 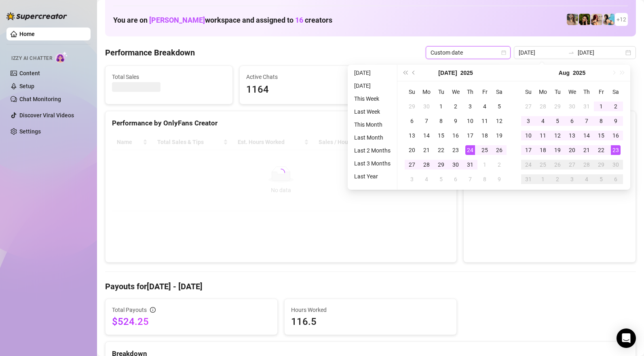 What do you see at coordinates (427, 179) in the screenshot?
I see `td: 2025-08-04` at bounding box center [427, 179].